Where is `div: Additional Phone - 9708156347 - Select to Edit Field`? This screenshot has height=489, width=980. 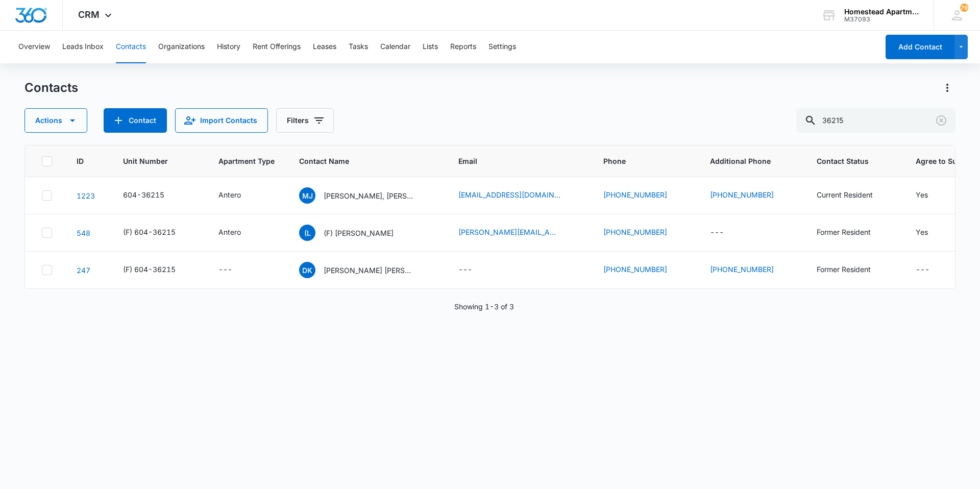
div: Additional Phone - 9708156347 - Select to Edit Field is located at coordinates (751, 195).